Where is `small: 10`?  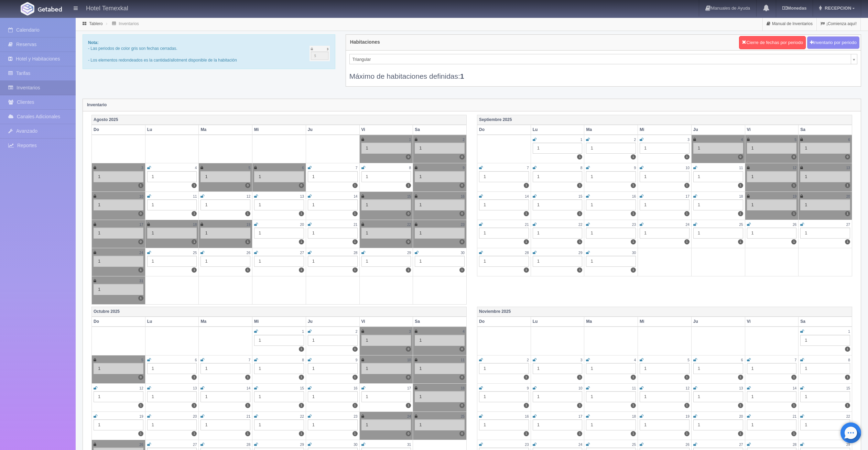
small: 10 is located at coordinates (141, 197).